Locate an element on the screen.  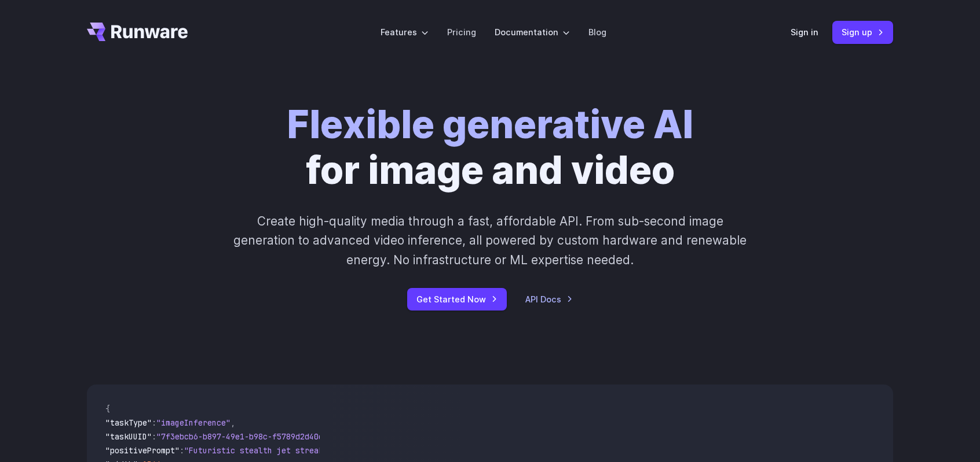
span: "imageInference" is located at coordinates (193, 423).